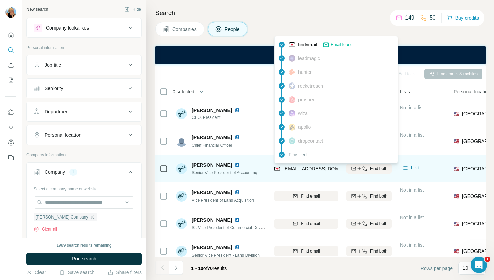 This screenshot has height=280, width=494. Describe the element at coordinates (305, 72) in the screenshot. I see `span: hunter` at that location.